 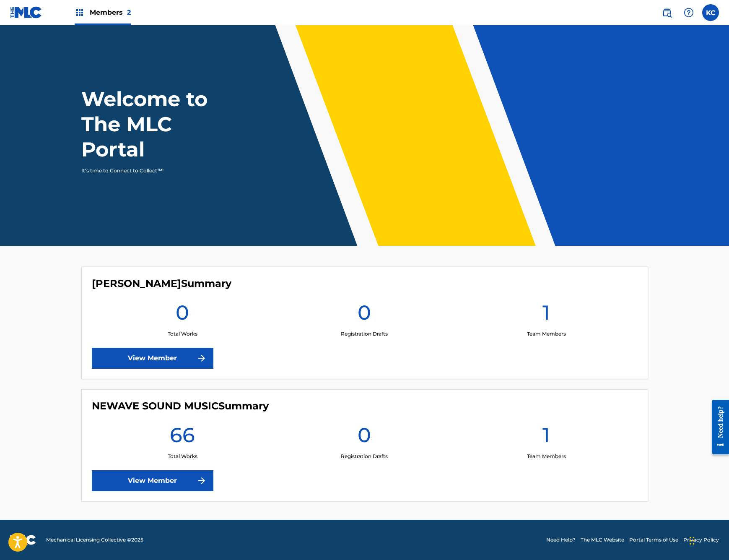 What do you see at coordinates (15, 34) in the screenshot?
I see `div: Open Resource Center` at bounding box center [15, 34].